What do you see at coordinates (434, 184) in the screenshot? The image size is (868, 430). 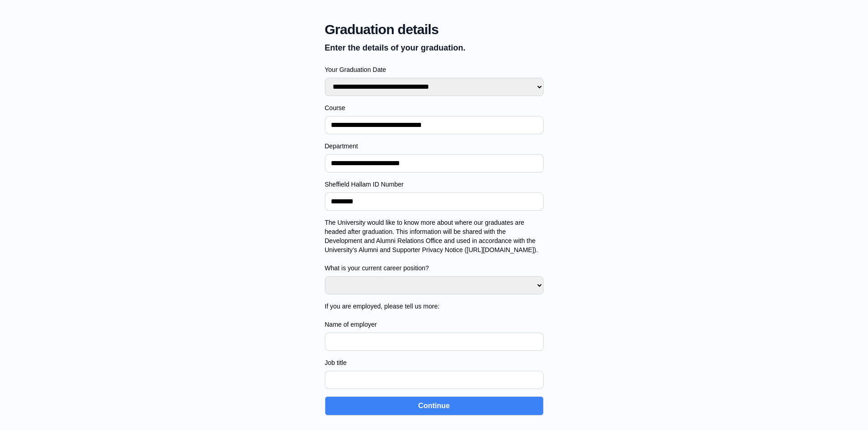 I see `label: Sheffield Hallam ID Number` at bounding box center [434, 184].